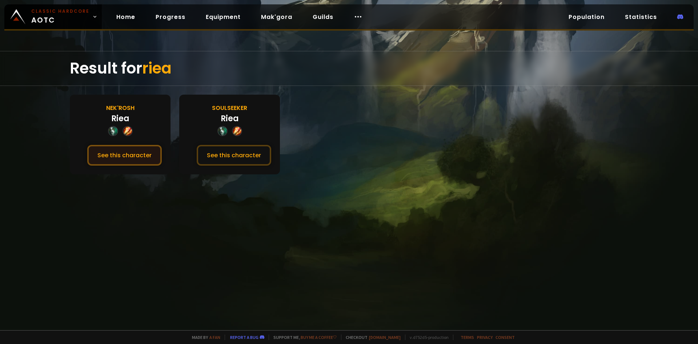 This screenshot has height=344, width=698. I want to click on span: Support me,, so click(303, 337).